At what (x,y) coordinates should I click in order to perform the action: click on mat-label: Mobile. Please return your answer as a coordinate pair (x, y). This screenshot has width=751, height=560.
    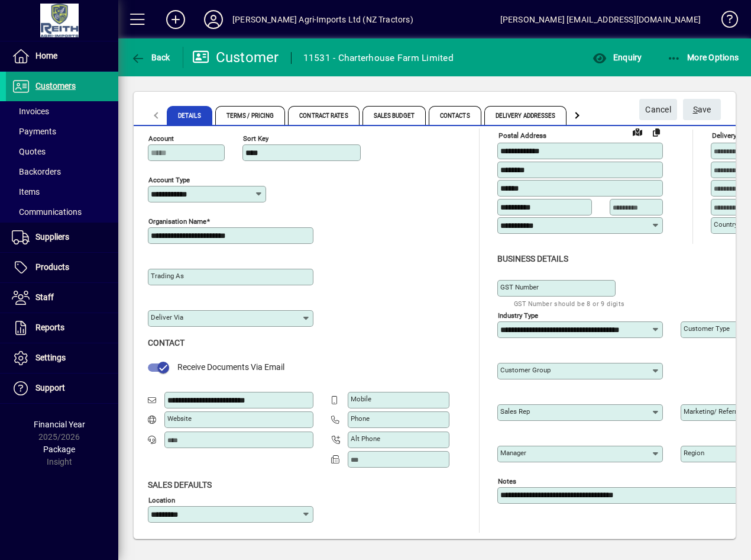
    Looking at the image, I should click on (361, 399).